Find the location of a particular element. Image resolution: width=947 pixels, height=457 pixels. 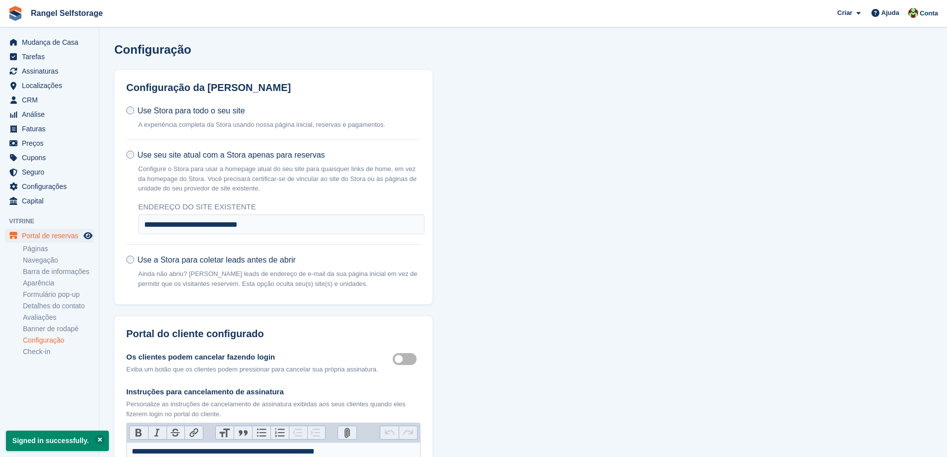

button: Increase Level is located at coordinates (316, 433).